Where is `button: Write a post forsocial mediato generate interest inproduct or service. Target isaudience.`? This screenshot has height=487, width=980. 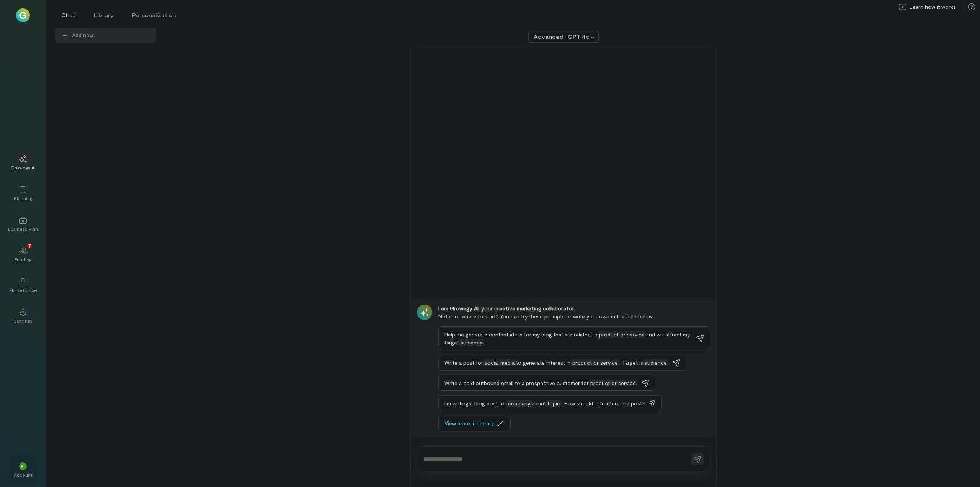
button: Write a post forsocial mediato generate interest inproduct or service. Target isaudience. is located at coordinates (562, 362).